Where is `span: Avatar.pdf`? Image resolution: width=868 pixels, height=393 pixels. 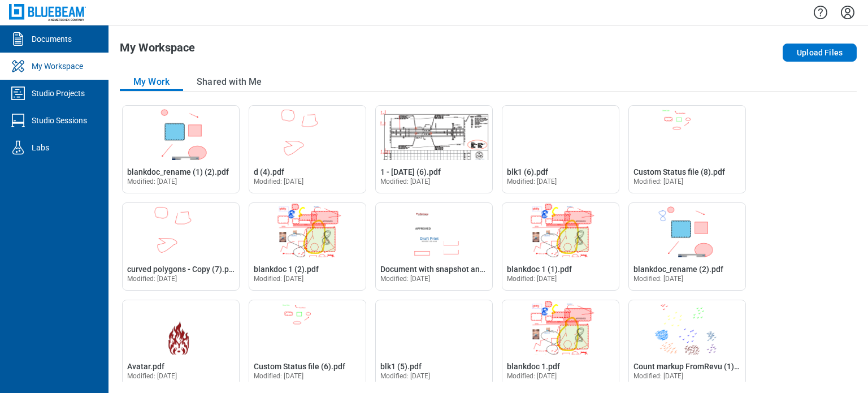 span: Avatar.pdf is located at coordinates (146, 366).